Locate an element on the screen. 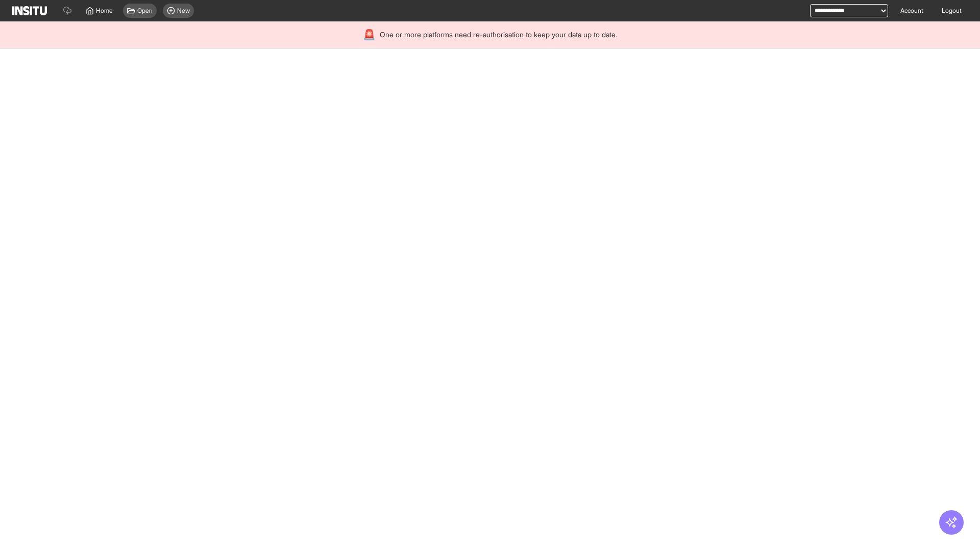  span: Open is located at coordinates (145, 11).